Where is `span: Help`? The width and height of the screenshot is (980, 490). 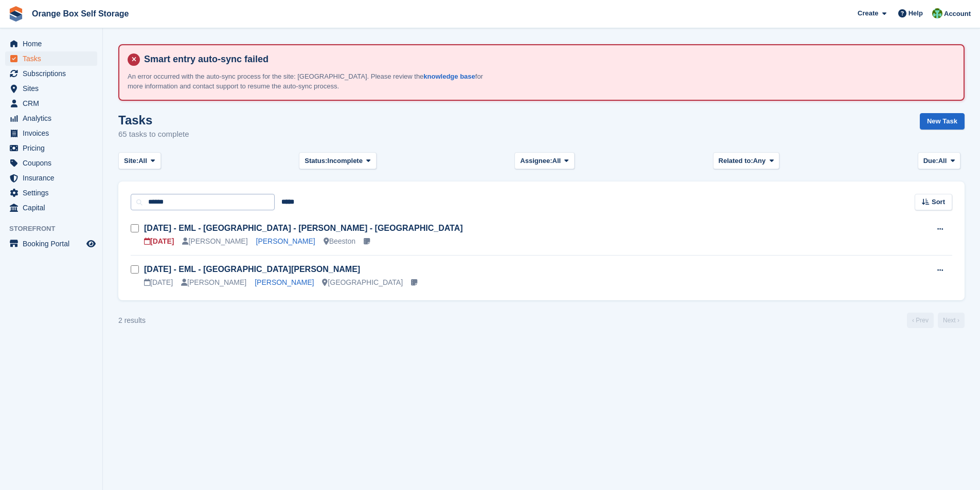
span: Help is located at coordinates (916, 13).